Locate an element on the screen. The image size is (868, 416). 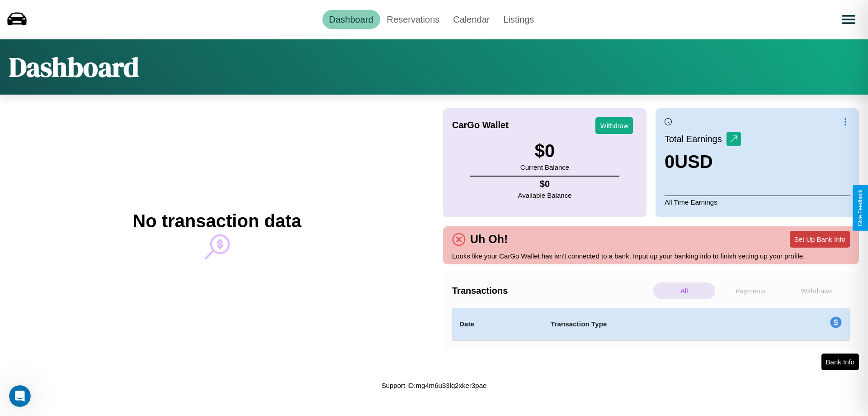
p: Withdraws is located at coordinates (816, 291).